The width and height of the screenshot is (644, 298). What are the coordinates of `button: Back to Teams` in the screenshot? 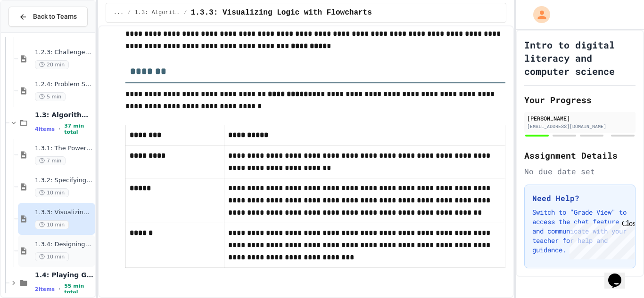 It's located at (48, 16).